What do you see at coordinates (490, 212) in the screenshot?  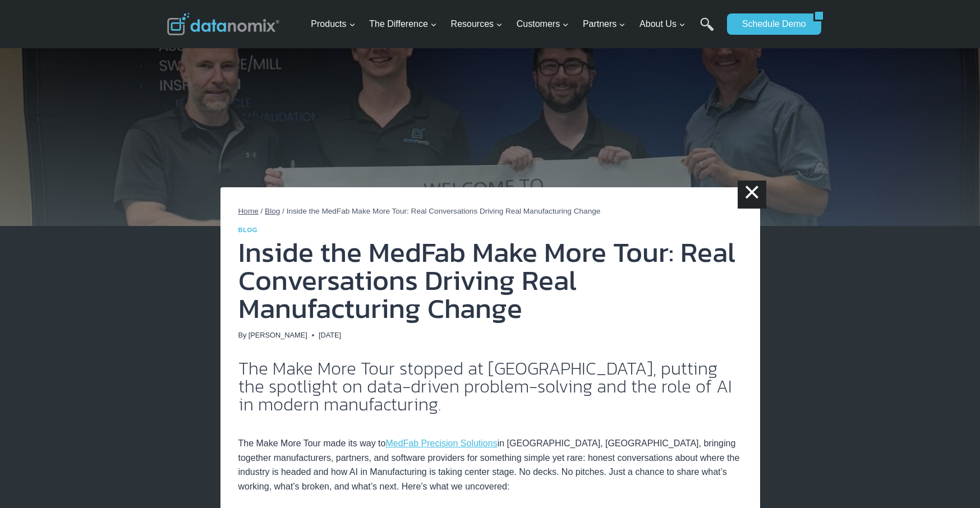 I see `nav: Breadcrumbs` at bounding box center [490, 212].